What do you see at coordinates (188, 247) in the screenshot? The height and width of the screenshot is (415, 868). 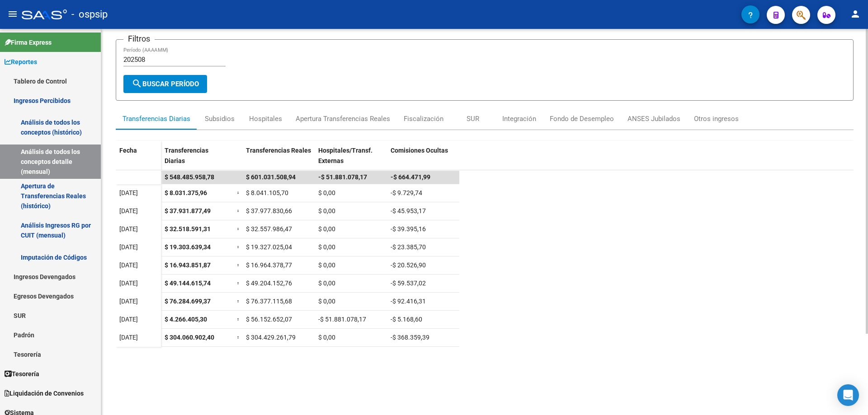 I see `span: $ 19.303.639,34` at bounding box center [188, 247].